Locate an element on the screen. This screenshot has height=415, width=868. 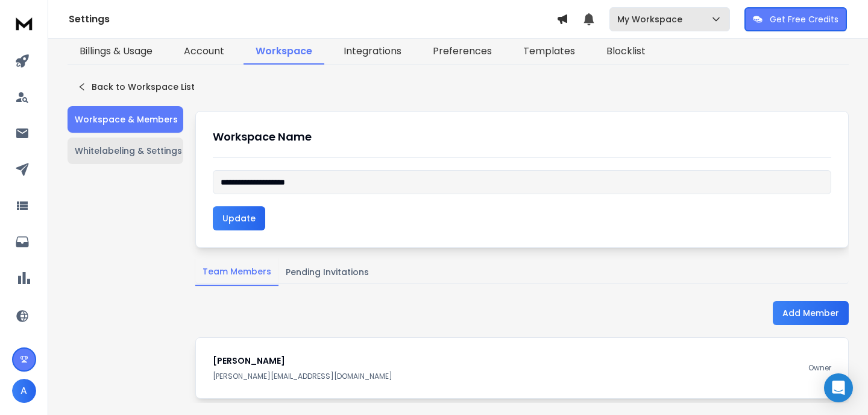
a: Account is located at coordinates (203, 52).